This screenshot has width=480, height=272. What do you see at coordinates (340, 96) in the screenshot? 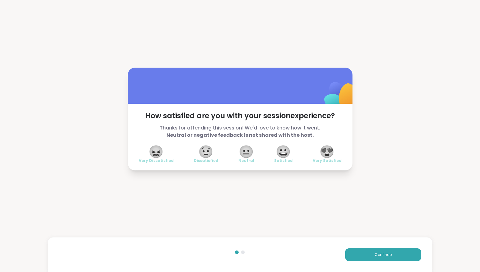
I see `img: ShareWell Logomark` at bounding box center [340, 96].